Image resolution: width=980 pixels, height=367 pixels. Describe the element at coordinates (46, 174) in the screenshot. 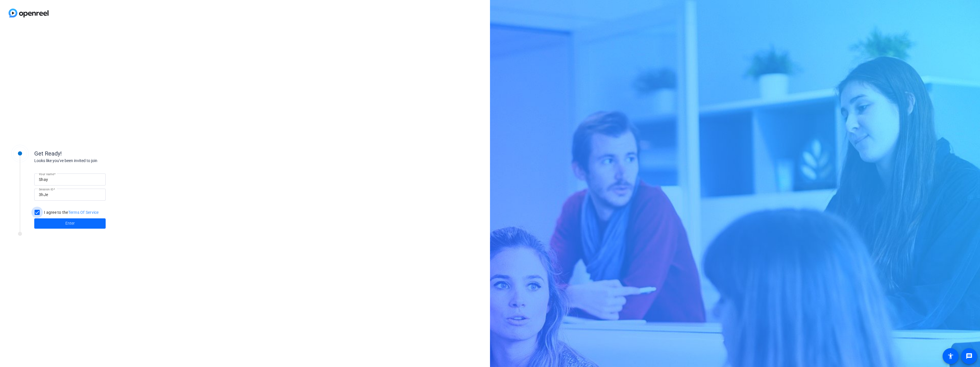

I see `mat-label: Your name` at that location.